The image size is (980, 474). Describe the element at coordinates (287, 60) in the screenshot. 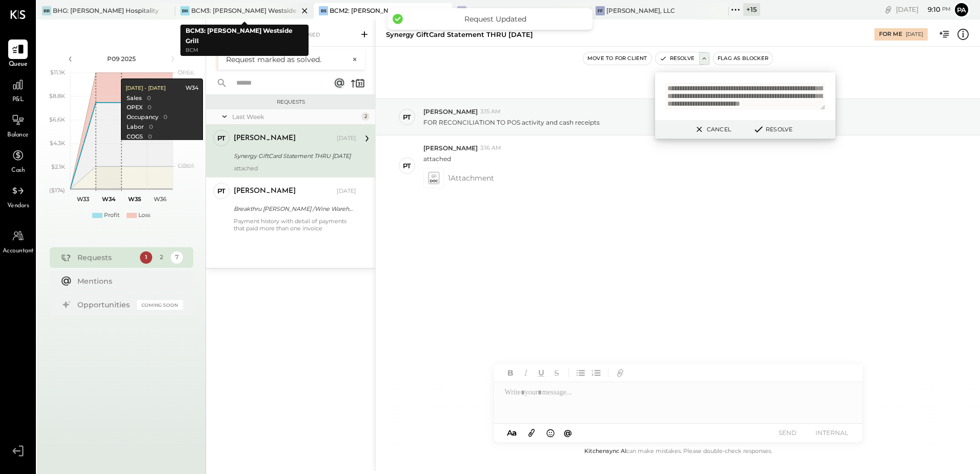

I see `div: Request marked as solved.` at that location.